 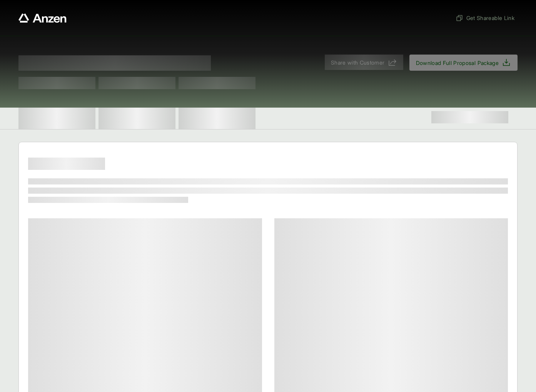 What do you see at coordinates (485, 18) in the screenshot?
I see `span: Get Shareable Link` at bounding box center [485, 18].